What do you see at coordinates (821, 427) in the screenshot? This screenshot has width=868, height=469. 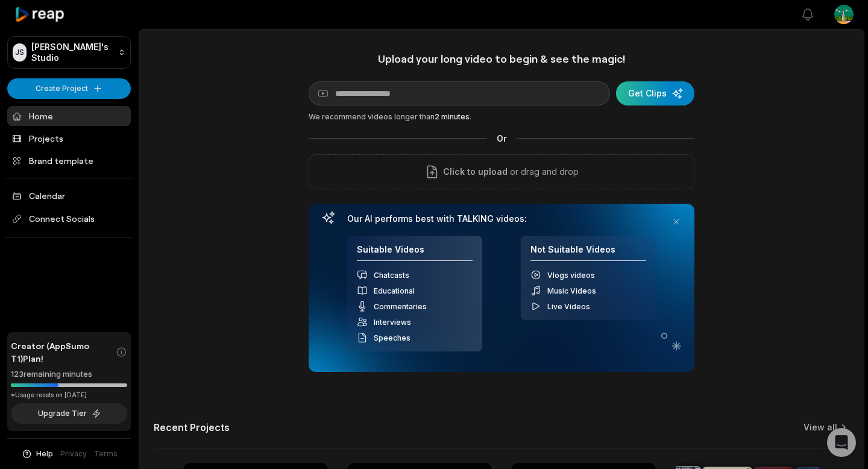 I see `a: View all` at bounding box center [821, 427].